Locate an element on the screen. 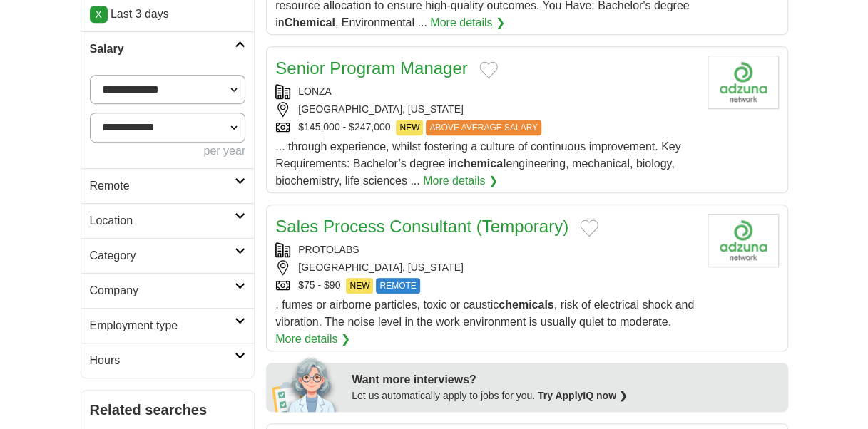 This screenshot has height=429, width=868. a: Senior Program Manager is located at coordinates (371, 68).